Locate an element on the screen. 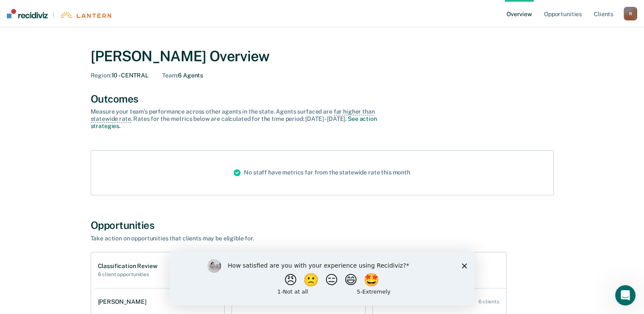 Image resolution: width=644 pixels, height=314 pixels. button: R is located at coordinates (630, 14).